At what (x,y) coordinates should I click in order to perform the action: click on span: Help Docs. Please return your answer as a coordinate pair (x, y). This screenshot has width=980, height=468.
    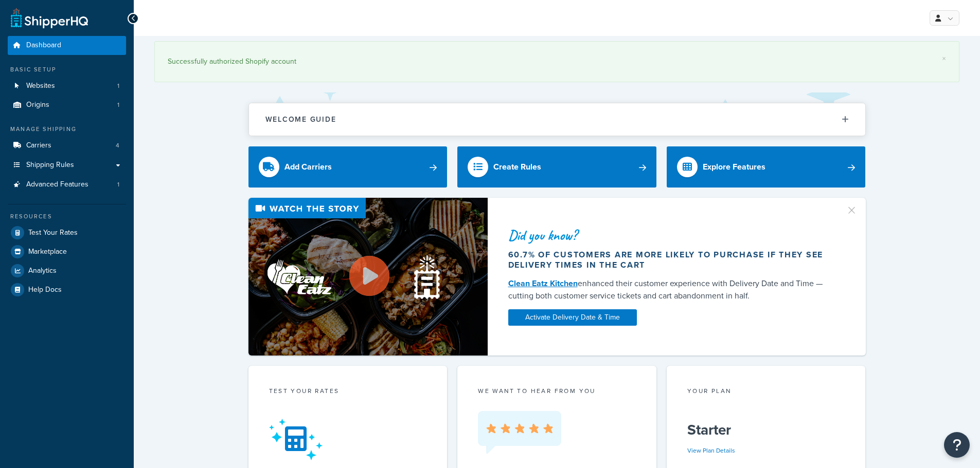
    Looking at the image, I should click on (45, 290).